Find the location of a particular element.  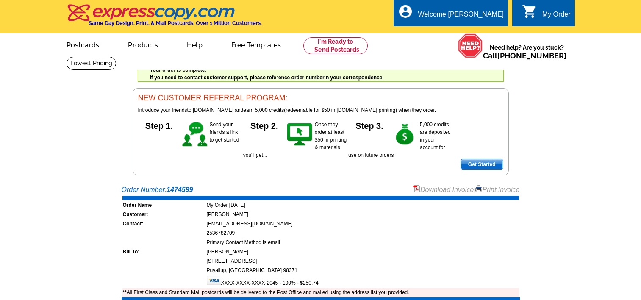

span: Call is located at coordinates (525, 56).